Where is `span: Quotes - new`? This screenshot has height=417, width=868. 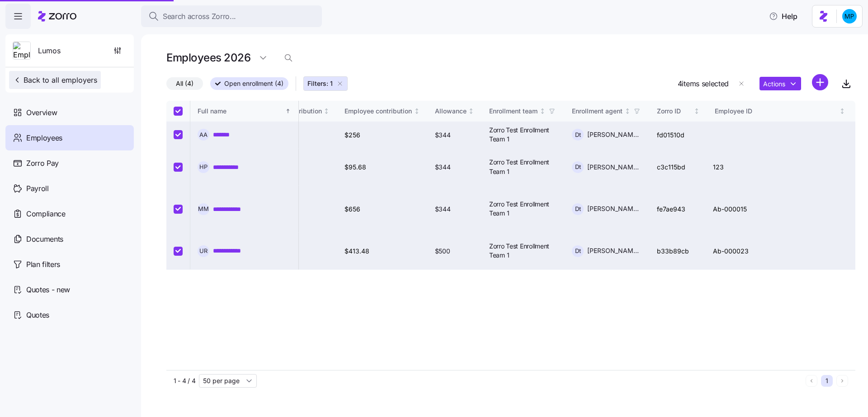
span: Quotes - new is located at coordinates (48, 290).